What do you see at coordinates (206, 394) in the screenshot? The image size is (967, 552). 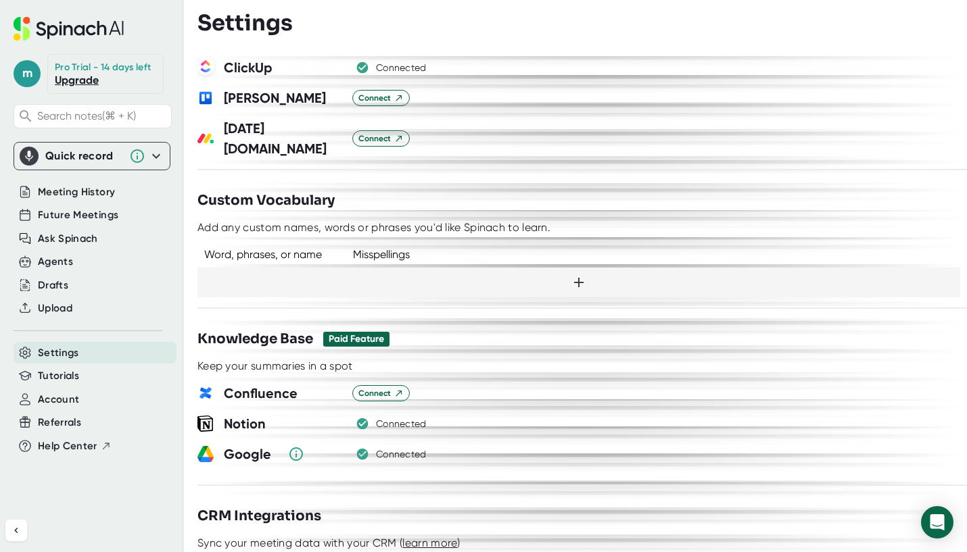 I see `img: gdaTjGWjaPfDgAAAABJRU5ErkJggg==` at bounding box center [206, 394].